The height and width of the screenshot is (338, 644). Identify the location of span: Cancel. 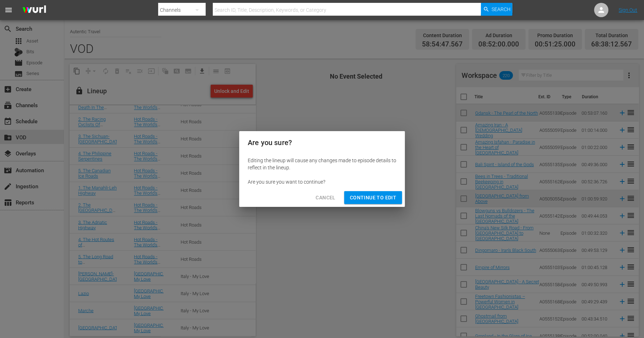
(325, 198).